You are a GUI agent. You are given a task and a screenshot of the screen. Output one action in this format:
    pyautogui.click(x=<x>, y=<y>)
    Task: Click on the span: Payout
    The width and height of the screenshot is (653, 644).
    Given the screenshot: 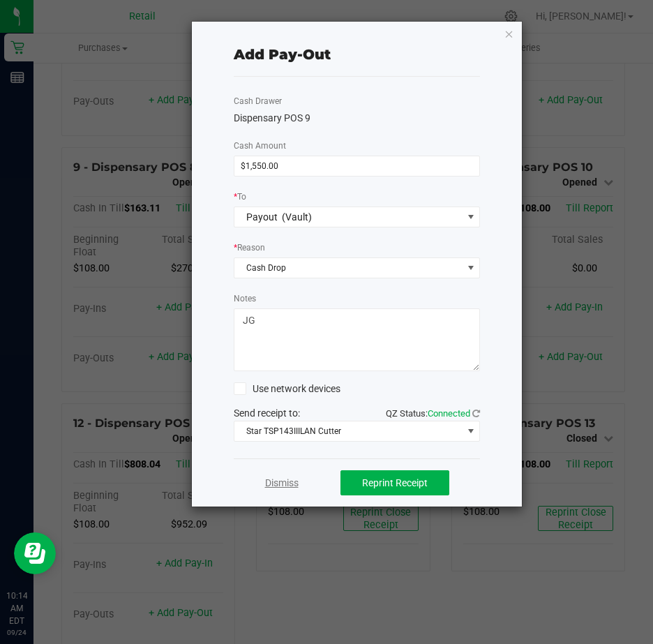 What is the action you would take?
    pyautogui.click(x=262, y=217)
    